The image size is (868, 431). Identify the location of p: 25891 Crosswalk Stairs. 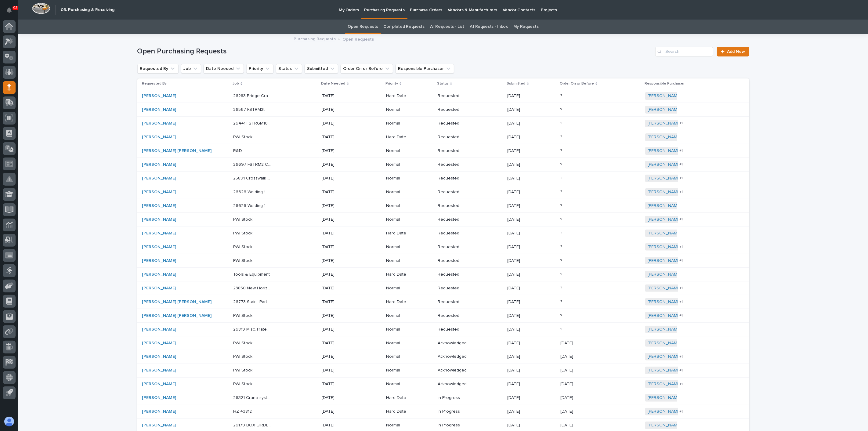
(253, 178).